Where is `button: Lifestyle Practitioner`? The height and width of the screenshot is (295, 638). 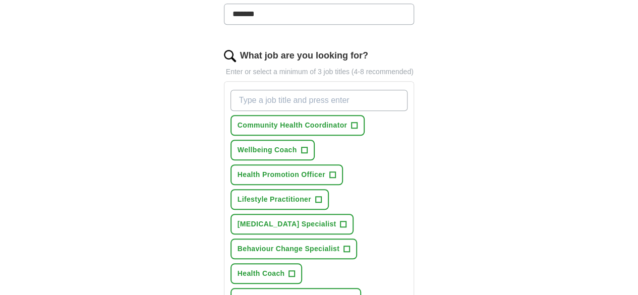 button: Lifestyle Practitioner is located at coordinates (280, 199).